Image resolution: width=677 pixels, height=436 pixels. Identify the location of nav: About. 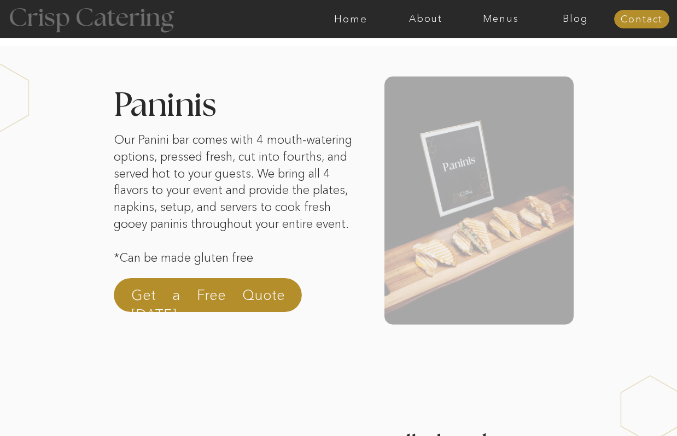
(425, 19).